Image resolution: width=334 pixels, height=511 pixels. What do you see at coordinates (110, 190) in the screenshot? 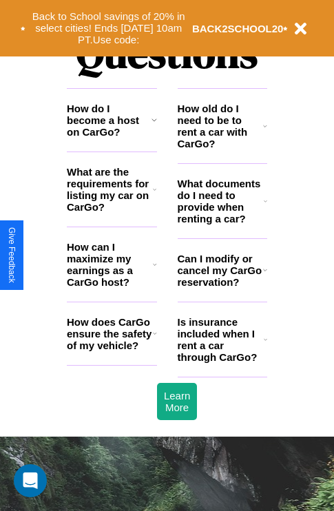
I see `h3: What are the requirements for listing my car on CarGo?` at bounding box center [110, 190].